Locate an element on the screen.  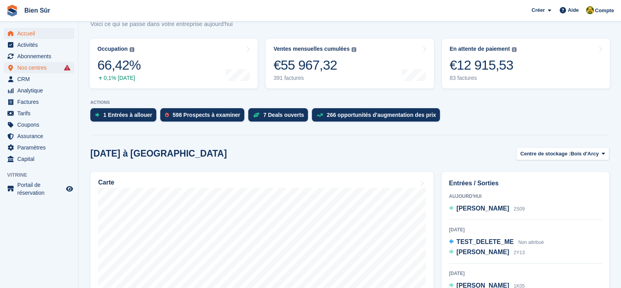
button: Centre de stockage : Bois d'Arcy is located at coordinates (562, 153).